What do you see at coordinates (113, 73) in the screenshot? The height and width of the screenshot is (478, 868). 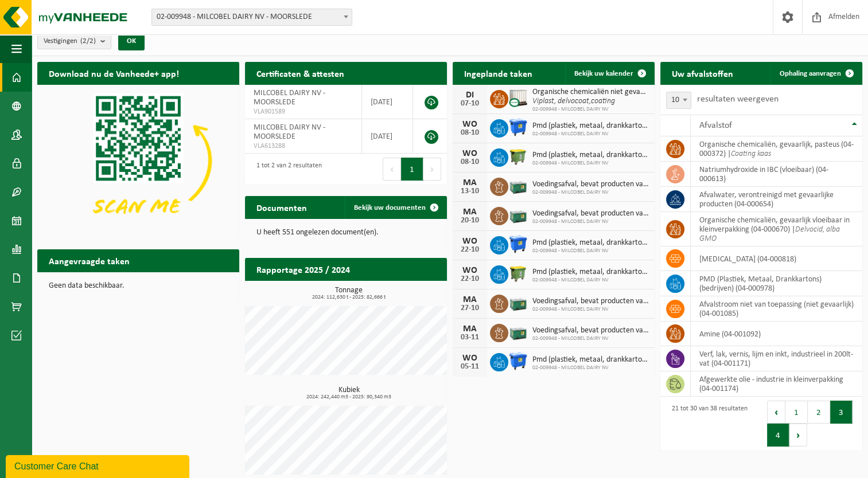 I see `h2: Download nu de Vanheede+ app!` at bounding box center [113, 73].